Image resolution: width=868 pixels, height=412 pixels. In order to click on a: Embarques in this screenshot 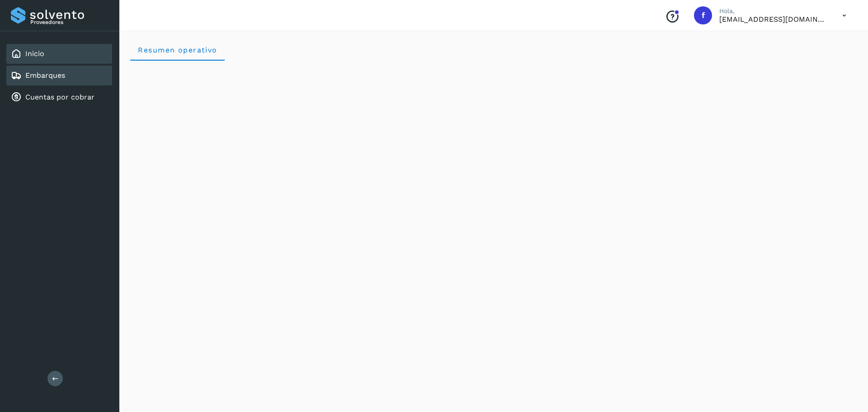, I will do `click(45, 75)`.